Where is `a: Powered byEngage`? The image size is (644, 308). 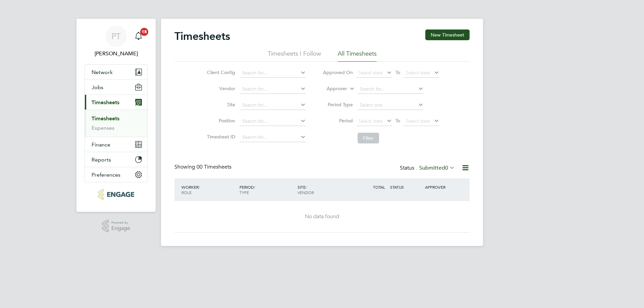 a: Powered byEngage is located at coordinates (116, 226).